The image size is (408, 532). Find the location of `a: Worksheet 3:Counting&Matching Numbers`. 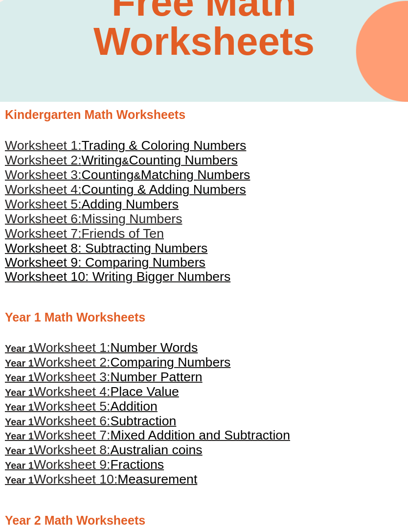

a: Worksheet 3:Counting&Matching Numbers is located at coordinates (127, 176).